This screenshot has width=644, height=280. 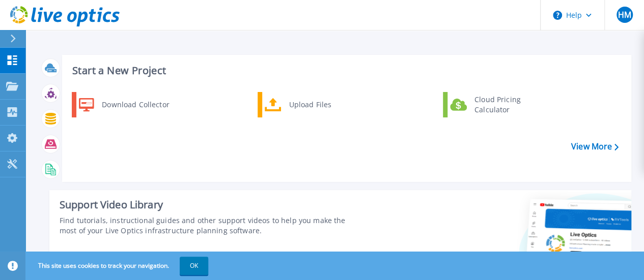 What do you see at coordinates (124, 105) in the screenshot?
I see `a: Download Collector` at bounding box center [124, 105].